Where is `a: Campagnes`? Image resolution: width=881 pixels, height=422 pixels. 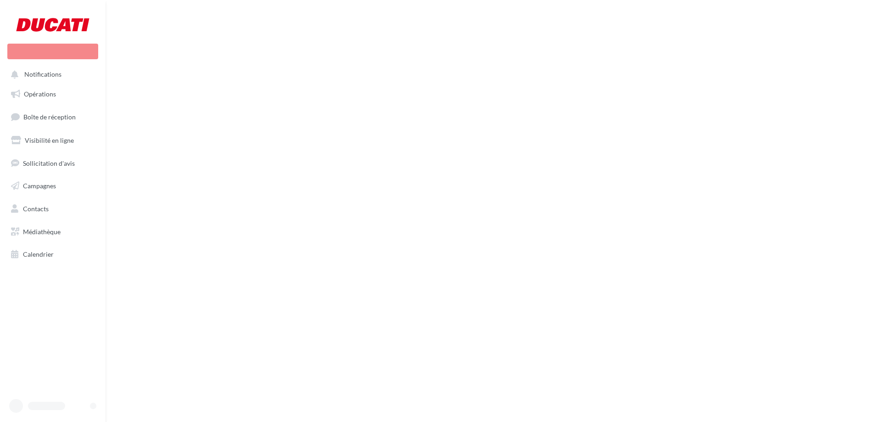
a: Campagnes is located at coordinates (53, 186).